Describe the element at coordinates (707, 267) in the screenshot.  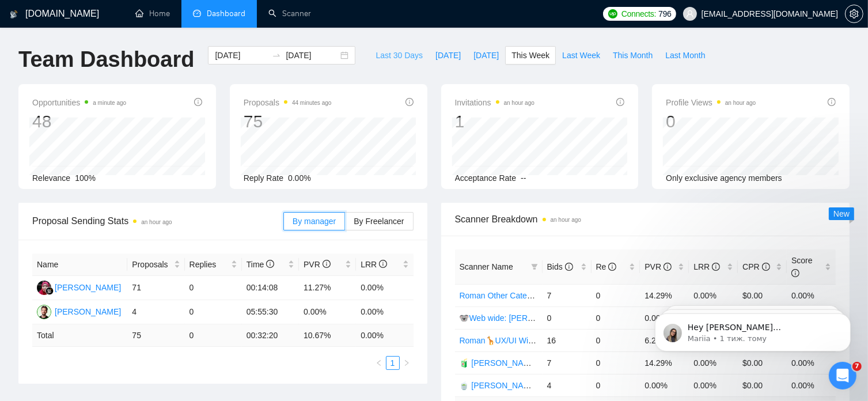
I see `span: LRR` at that location.